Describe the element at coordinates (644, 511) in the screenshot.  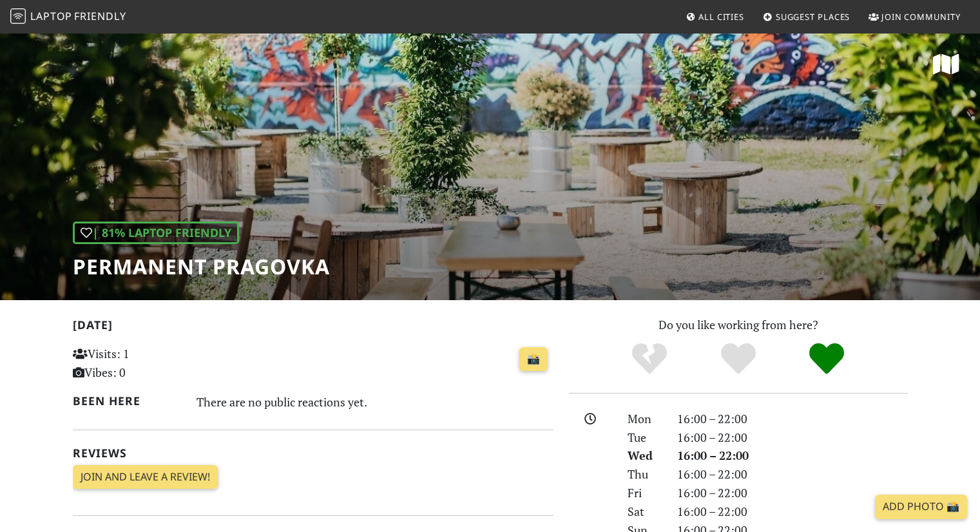
I see `div: Sat` at that location.